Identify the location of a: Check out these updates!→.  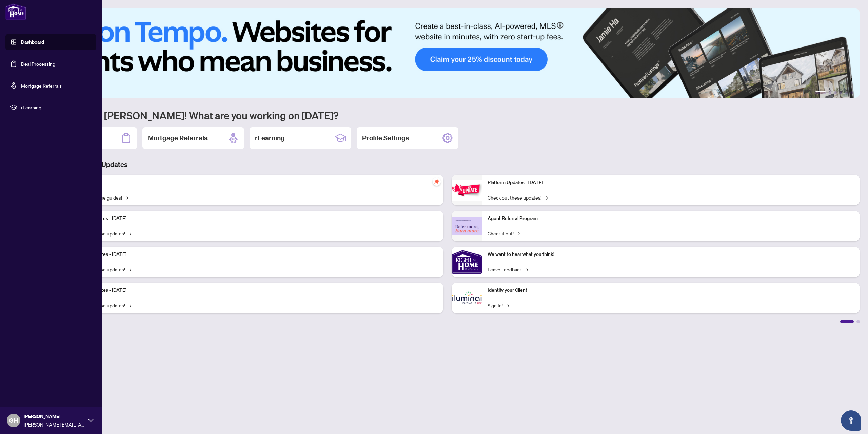
(518, 198).